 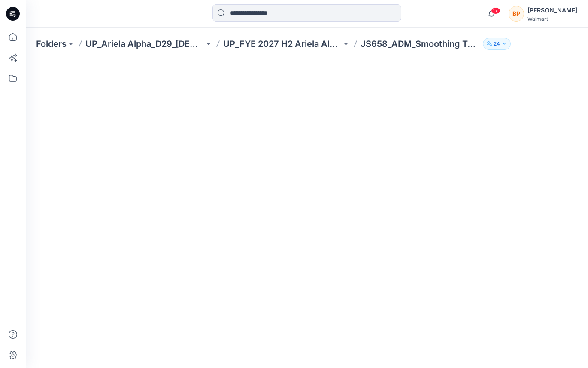 I want to click on p: JS658_ADM_Smoothing Tshirt Bra, so click(x=420, y=44).